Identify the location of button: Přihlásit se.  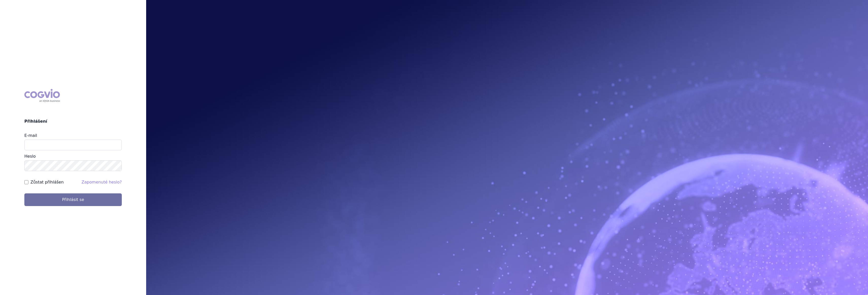
(73, 200).